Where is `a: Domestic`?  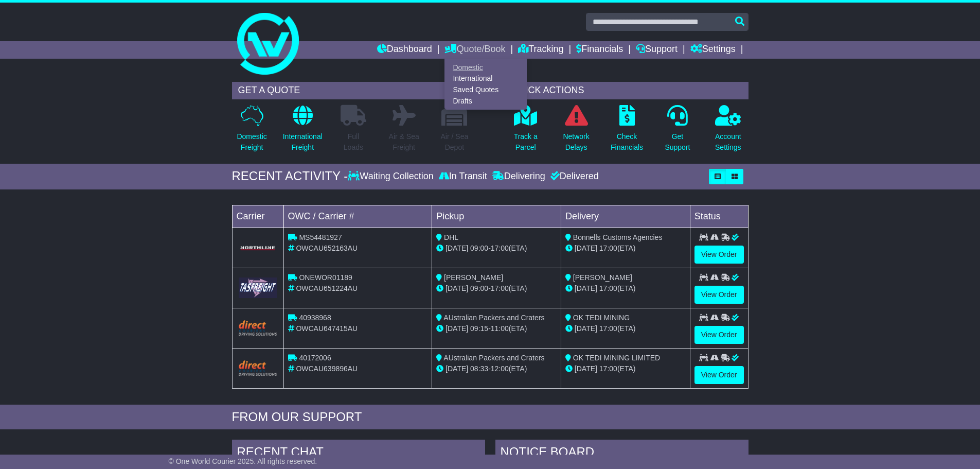 a: Domestic is located at coordinates (486, 67).